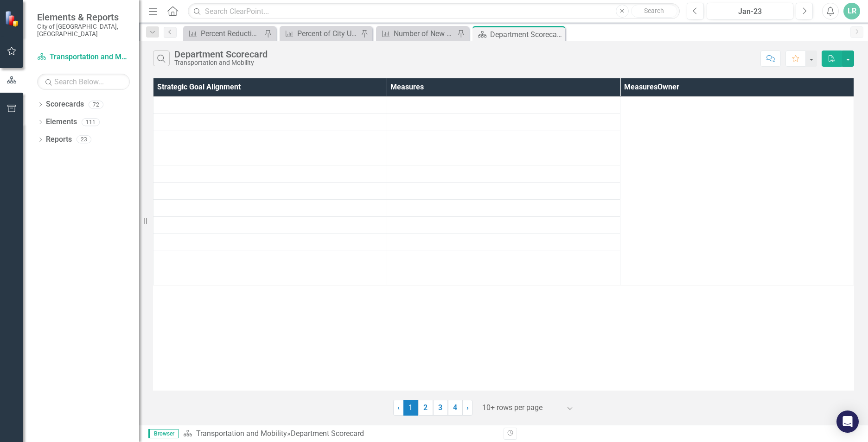 The width and height of the screenshot is (868, 442). What do you see at coordinates (221, 63) in the screenshot?
I see `div: Transportation and Mobility` at bounding box center [221, 63].